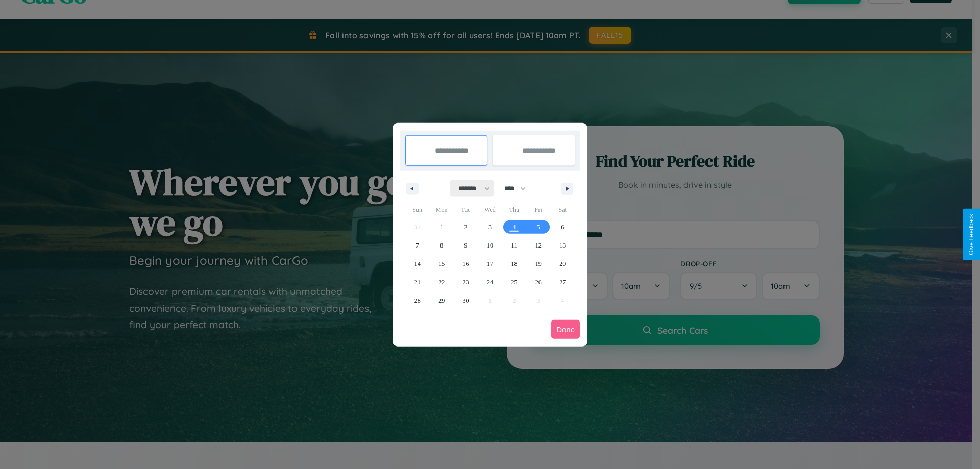 This screenshot has width=980, height=469. What do you see at coordinates (563, 264) in the screenshot?
I see `span: 20` at bounding box center [563, 264].